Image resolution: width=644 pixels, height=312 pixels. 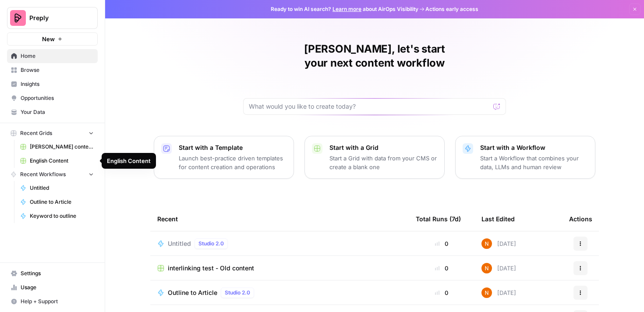 What do you see at coordinates (383, 163) in the screenshot?
I see `p: Start a Grid with data from your CMS or create a blank one` at bounding box center [383, 163].